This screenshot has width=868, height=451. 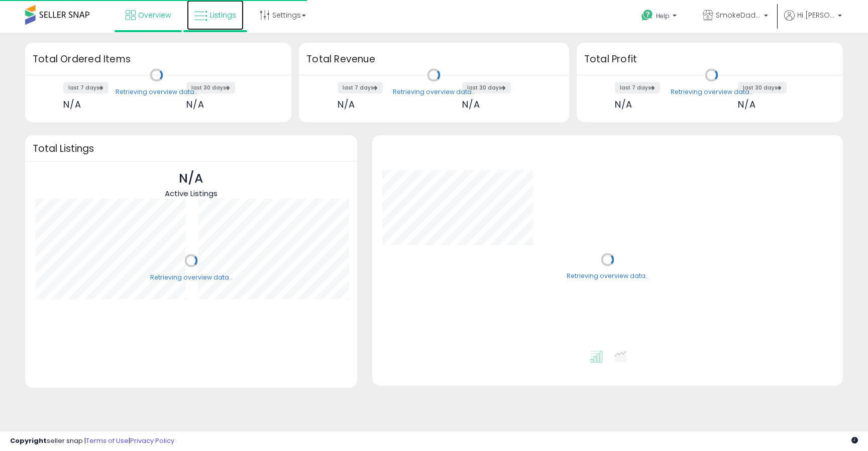 I want to click on a: Terms of Use, so click(x=107, y=440).